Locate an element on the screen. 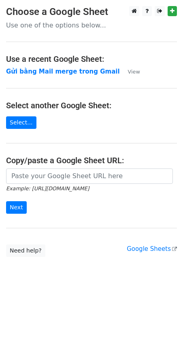 This screenshot has width=183, height=362. strong: Gửi bằng Mail merge trong Gmail is located at coordinates (63, 72).